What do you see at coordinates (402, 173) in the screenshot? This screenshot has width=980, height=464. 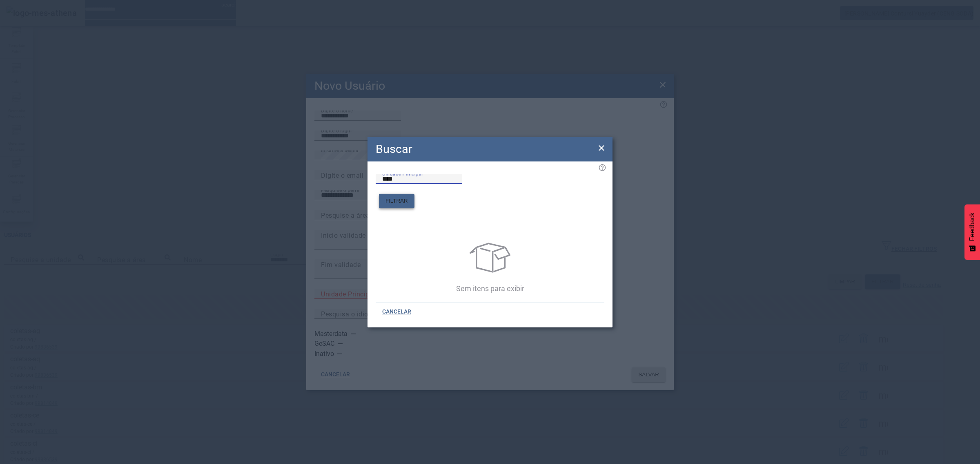 I see `mat-label: Unidade Principal` at bounding box center [402, 173].